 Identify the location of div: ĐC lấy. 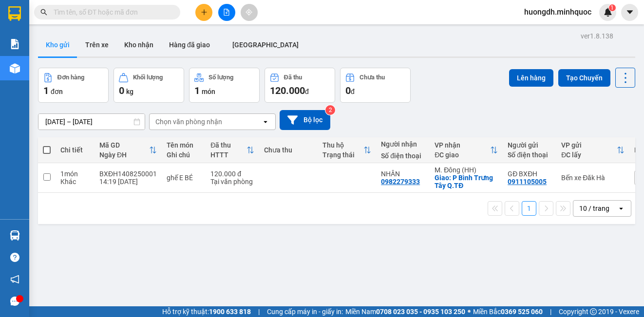
(589, 155).